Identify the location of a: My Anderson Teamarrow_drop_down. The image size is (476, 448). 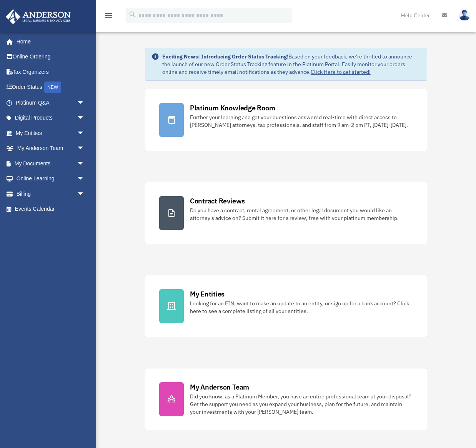
(51, 149).